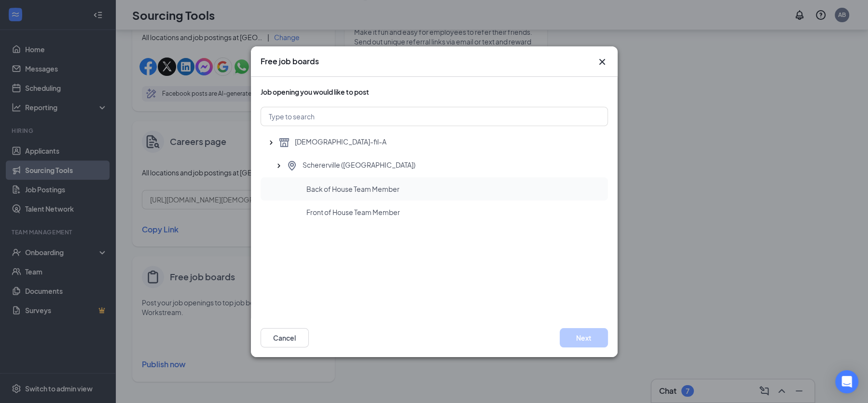 The image size is (868, 403). Describe the element at coordinates (353, 212) in the screenshot. I see `span: Front of House Team Member` at that location.